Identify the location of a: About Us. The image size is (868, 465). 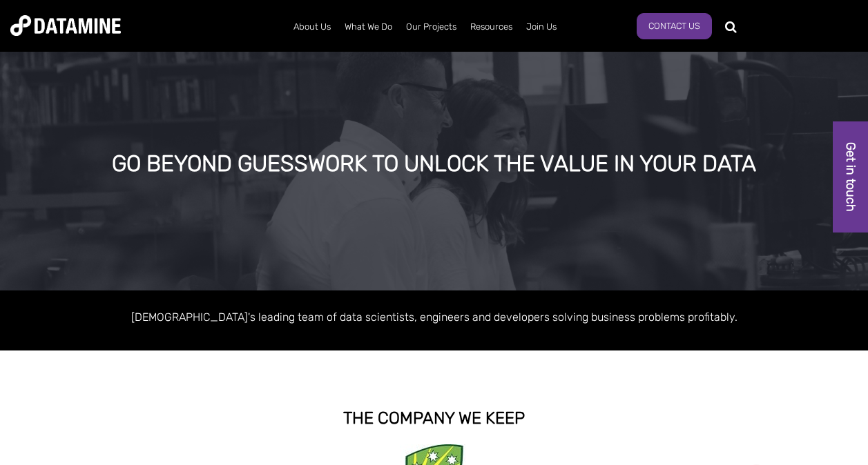
(312, 27).